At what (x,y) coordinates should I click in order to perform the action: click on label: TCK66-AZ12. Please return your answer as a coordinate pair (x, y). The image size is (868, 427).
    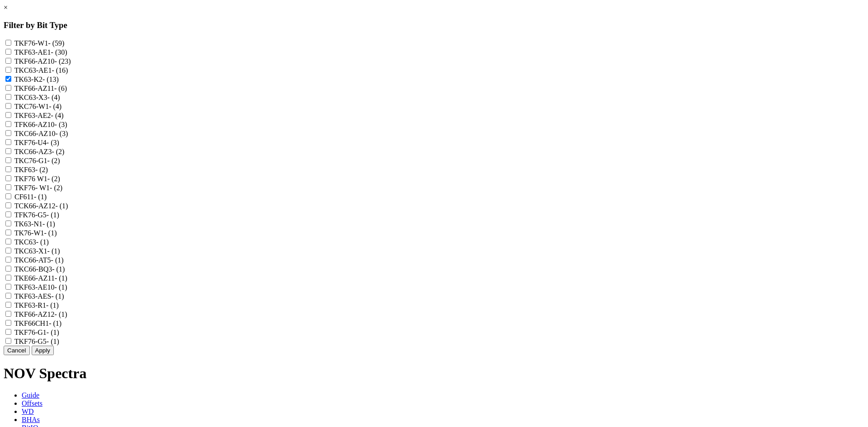
    Looking at the image, I should click on (41, 206).